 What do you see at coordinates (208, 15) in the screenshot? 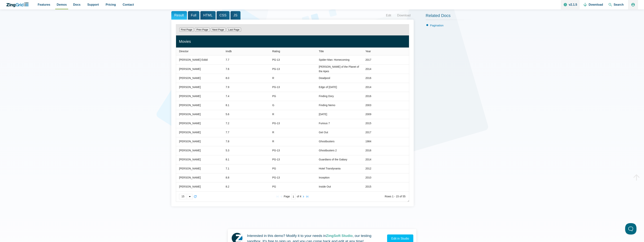
I see `span: HTML` at bounding box center [208, 15].